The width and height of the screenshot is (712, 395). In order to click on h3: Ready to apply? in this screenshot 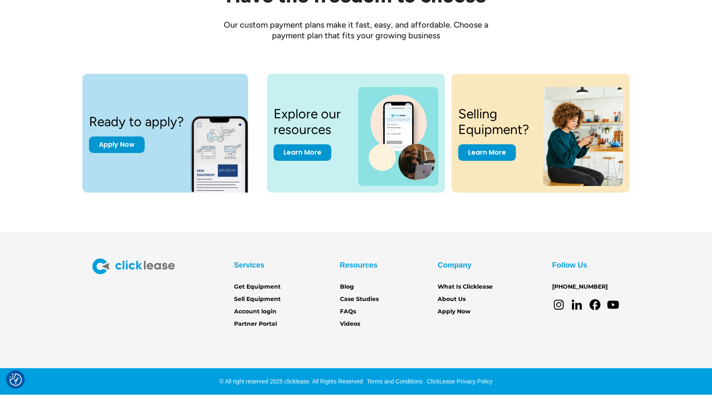, I will do `click(136, 122)`.